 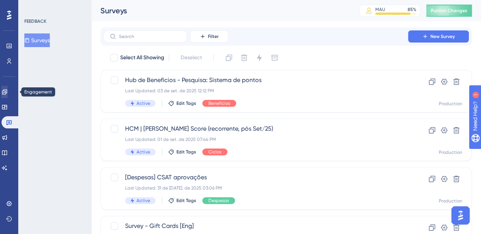 What do you see at coordinates (449, 11) in the screenshot?
I see `span: Publish Changes` at bounding box center [449, 11].